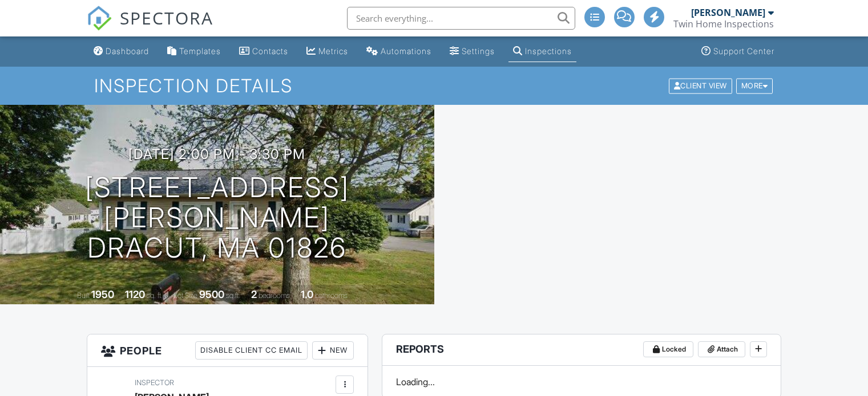 The height and width of the screenshot is (396, 868). What do you see at coordinates (185, 295) in the screenshot?
I see `span: Lot Size` at bounding box center [185, 295].